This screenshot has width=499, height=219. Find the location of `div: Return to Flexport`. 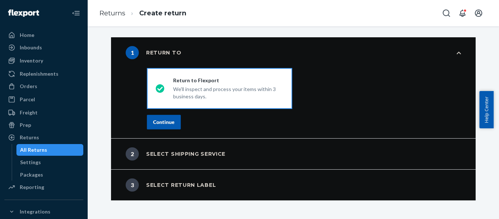

div: Return to Flexport is located at coordinates (228, 80).